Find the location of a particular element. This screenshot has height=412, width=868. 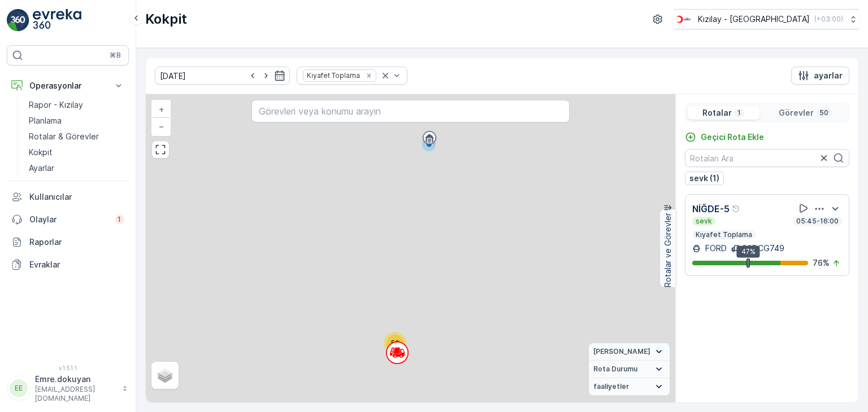

a: Ayarlar is located at coordinates (76, 168).